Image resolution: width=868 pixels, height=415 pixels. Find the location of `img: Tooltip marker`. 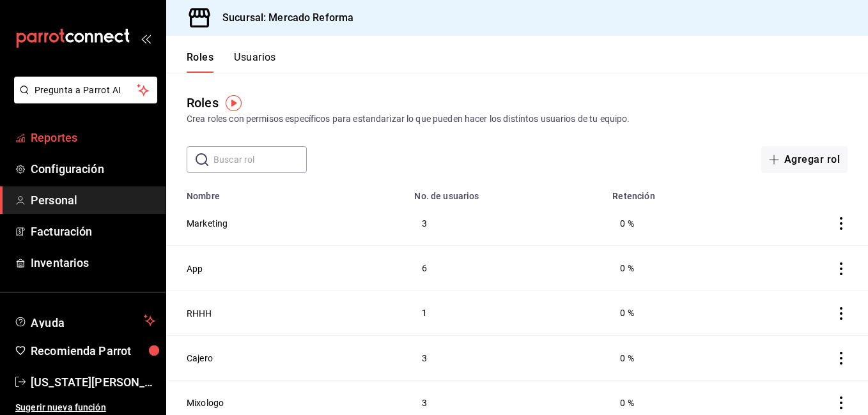

img: Tooltip marker is located at coordinates (233, 103).